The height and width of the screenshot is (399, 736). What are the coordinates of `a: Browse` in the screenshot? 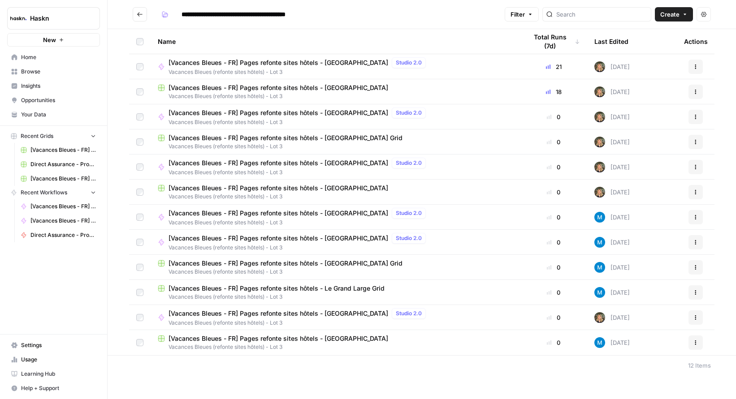 It's located at (53, 72).